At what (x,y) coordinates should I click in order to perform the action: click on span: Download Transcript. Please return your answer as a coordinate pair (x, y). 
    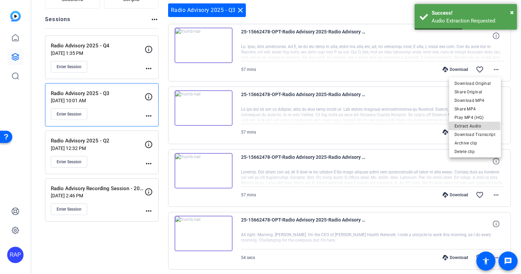
    Looking at the image, I should click on (475, 135).